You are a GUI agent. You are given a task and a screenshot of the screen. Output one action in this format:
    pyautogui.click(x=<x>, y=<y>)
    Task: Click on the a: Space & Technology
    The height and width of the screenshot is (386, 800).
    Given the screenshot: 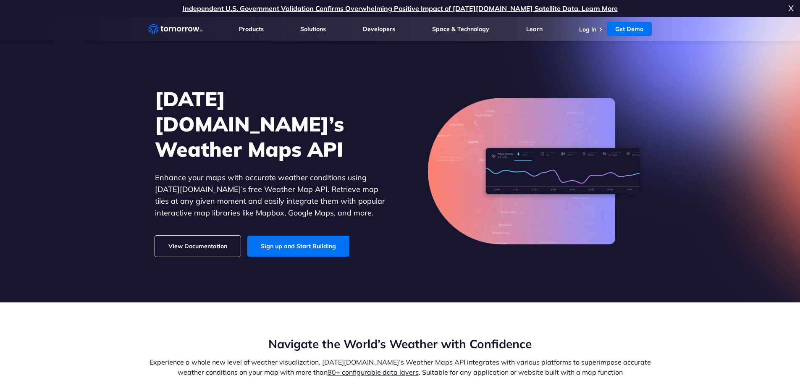 What is the action you would take?
    pyautogui.click(x=461, y=29)
    